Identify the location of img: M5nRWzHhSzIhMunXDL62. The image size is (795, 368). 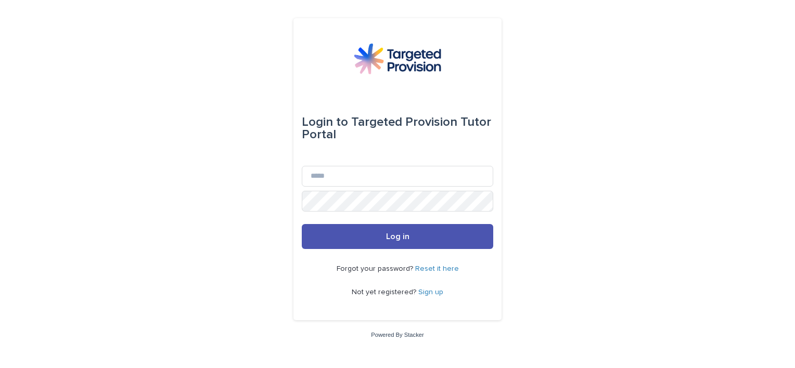
(397, 59).